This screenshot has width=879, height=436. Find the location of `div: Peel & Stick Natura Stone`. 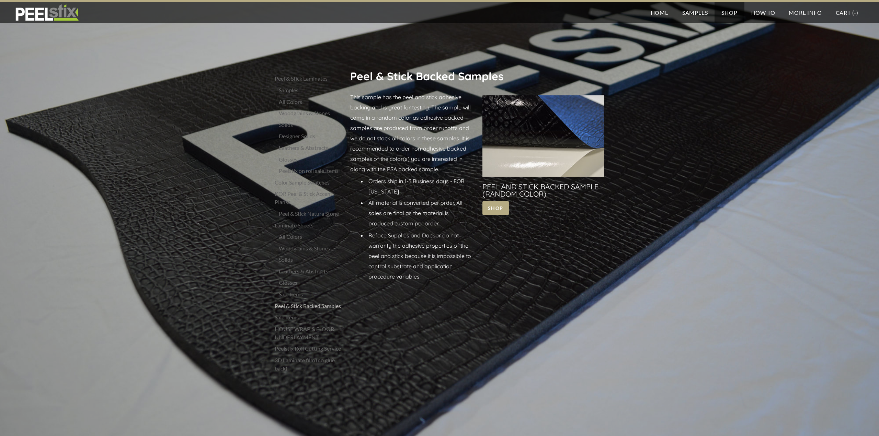

div: Peel & Stick Natura Stone is located at coordinates (311, 214).